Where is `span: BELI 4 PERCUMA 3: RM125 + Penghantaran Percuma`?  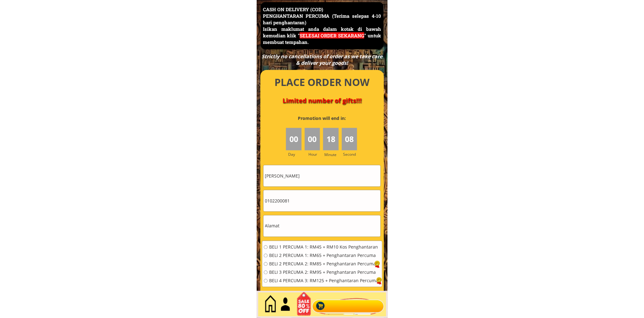
span: BELI 4 PERCUMA 3: RM125 + Penghantaran Percuma is located at coordinates (324, 281).